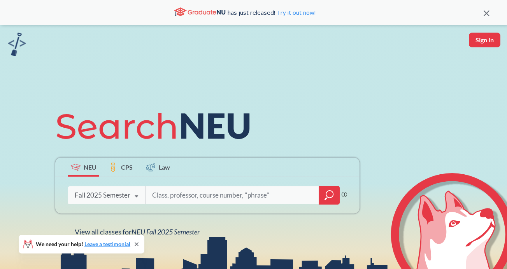 This screenshot has width=507, height=269. I want to click on a: Try it out now!, so click(295, 12).